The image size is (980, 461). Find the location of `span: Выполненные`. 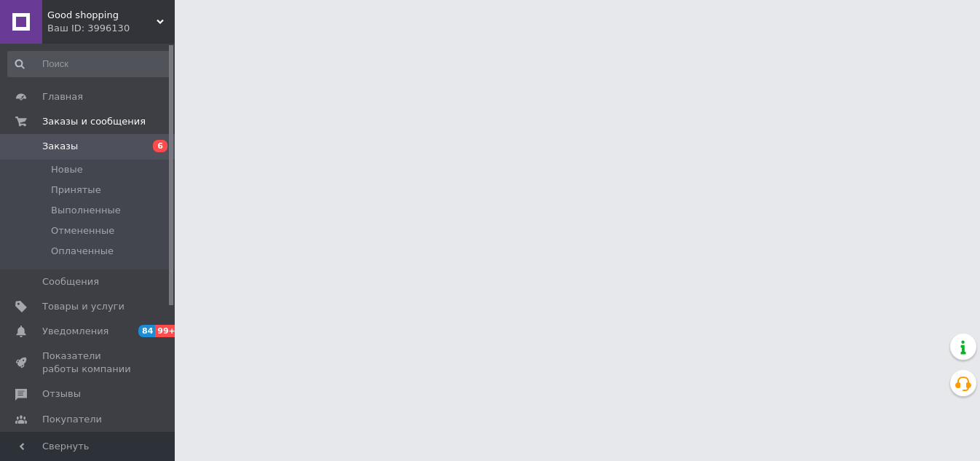

span: Выполненные is located at coordinates (86, 210).